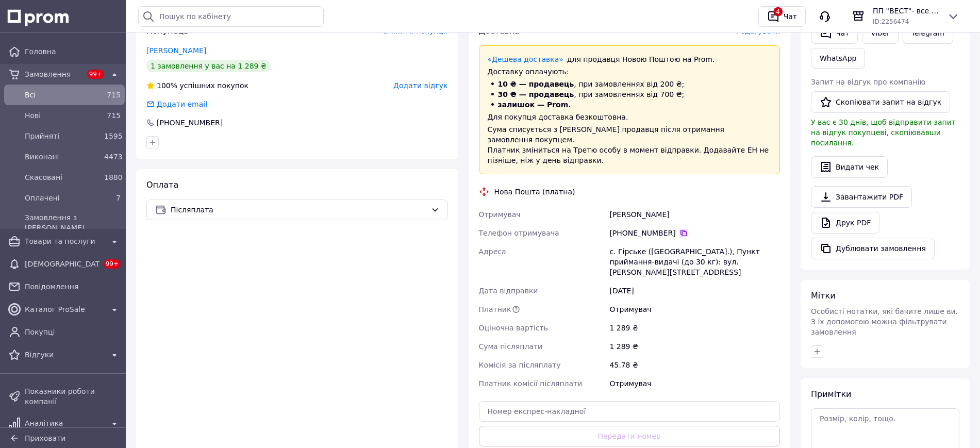 This screenshot has width=980, height=448. What do you see at coordinates (299, 210) in the screenshot?
I see `span: Післяплата` at bounding box center [299, 210].